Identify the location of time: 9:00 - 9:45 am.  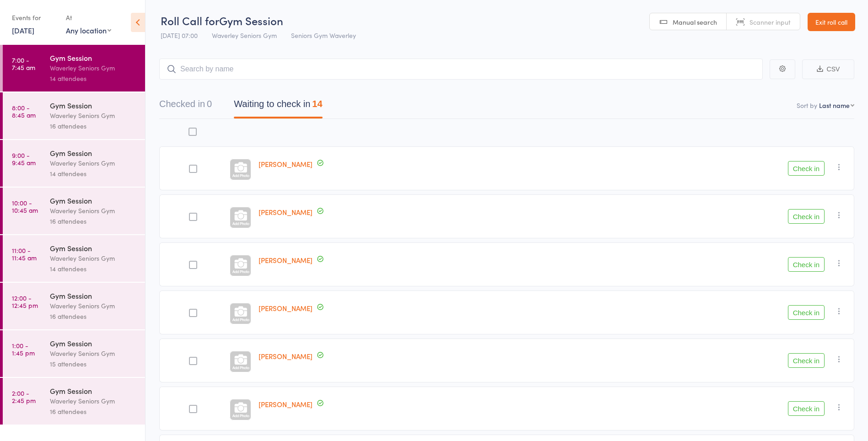
(24, 159).